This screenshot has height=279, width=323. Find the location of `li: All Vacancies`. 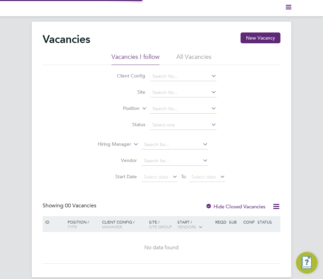

li: All Vacancies is located at coordinates (194, 59).